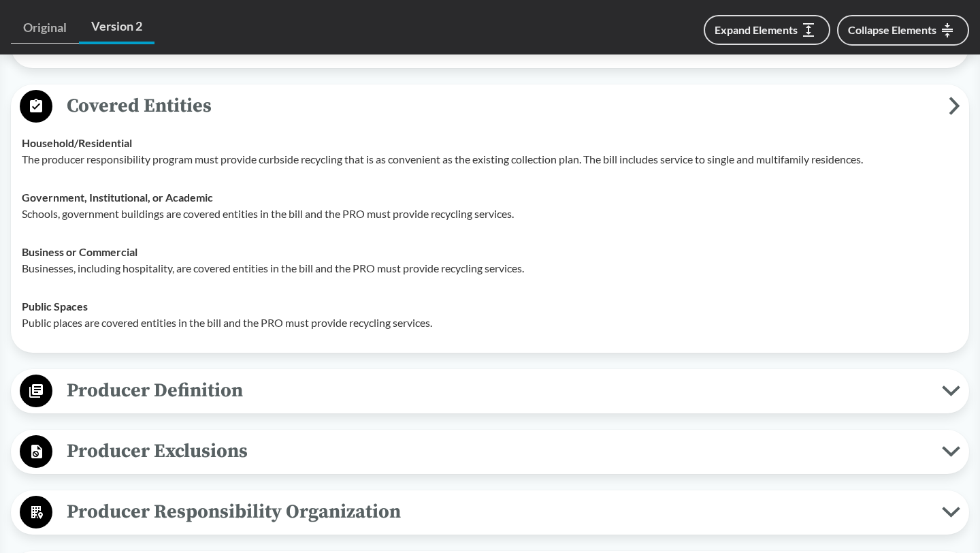 The width and height of the screenshot is (980, 553). What do you see at coordinates (490, 269) in the screenshot?
I see `p: Businesses, including hospitality, are covered entities in the bill and the PRO must provide recy...` at bounding box center [490, 269].